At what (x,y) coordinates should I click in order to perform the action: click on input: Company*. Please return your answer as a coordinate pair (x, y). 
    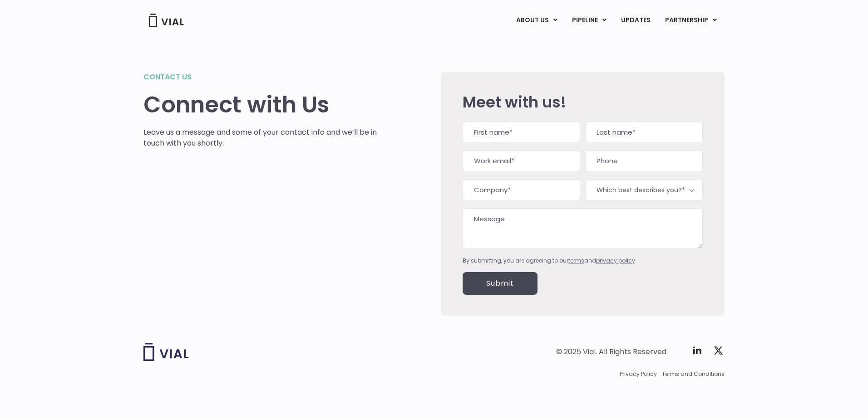
    Looking at the image, I should click on (521, 190).